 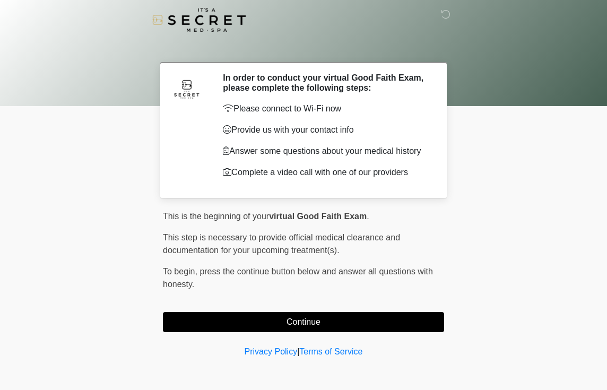 I want to click on p: Answer some questions about your medical history, so click(x=325, y=151).